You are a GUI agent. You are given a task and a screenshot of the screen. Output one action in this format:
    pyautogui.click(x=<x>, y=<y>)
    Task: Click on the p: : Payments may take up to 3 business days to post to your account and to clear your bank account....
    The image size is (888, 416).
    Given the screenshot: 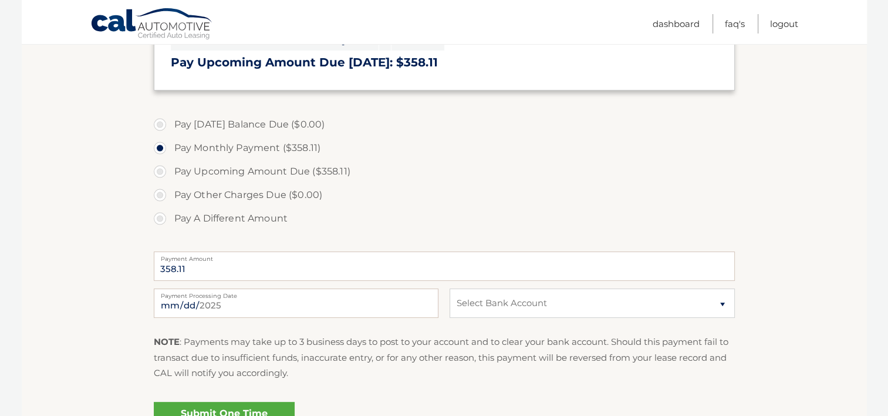 What is the action you would take?
    pyautogui.click(x=444, y=357)
    